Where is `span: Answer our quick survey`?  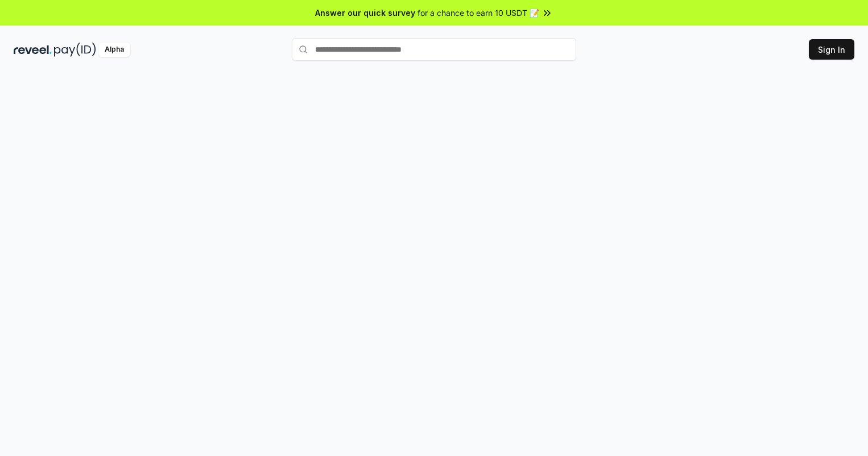 span: Answer our quick survey is located at coordinates (365, 12).